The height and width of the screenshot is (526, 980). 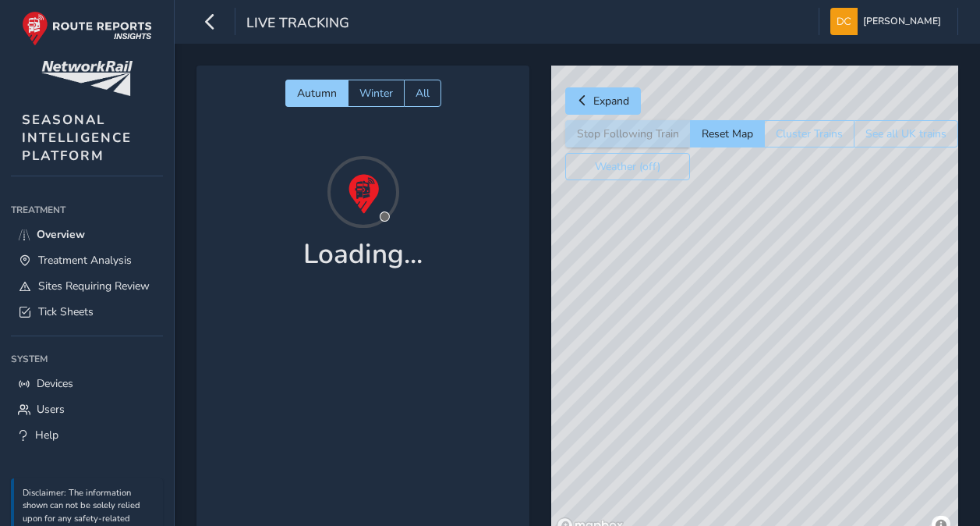 I want to click on div: Treatment, so click(x=87, y=210).